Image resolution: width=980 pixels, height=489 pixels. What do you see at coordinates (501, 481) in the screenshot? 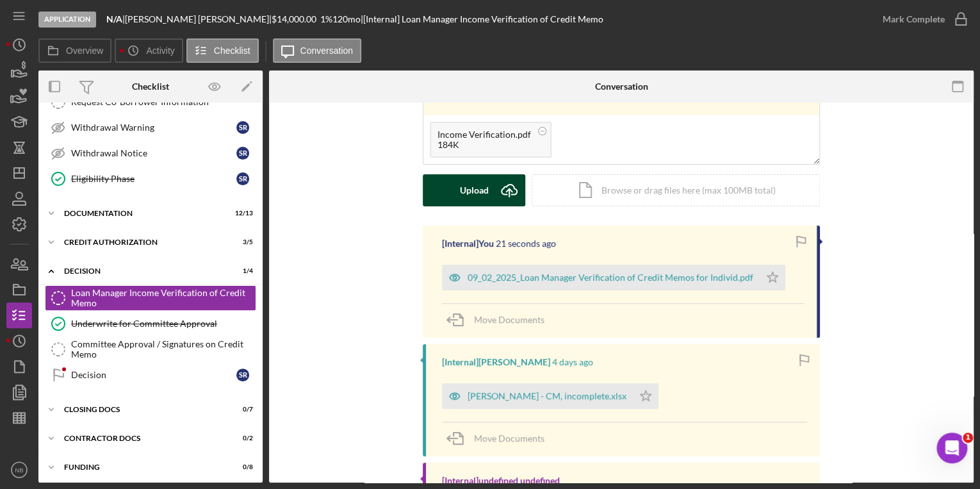
I see `div: [Internal] undefined undefined` at bounding box center [501, 481].